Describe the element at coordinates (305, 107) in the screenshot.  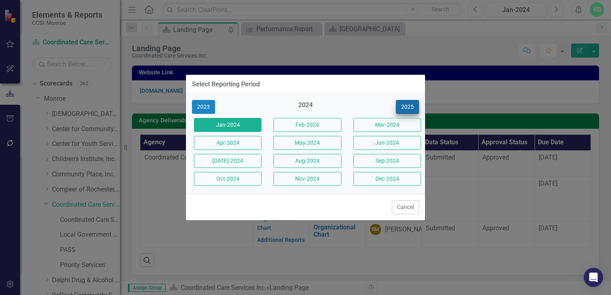
I see `div: 2024` at that location.